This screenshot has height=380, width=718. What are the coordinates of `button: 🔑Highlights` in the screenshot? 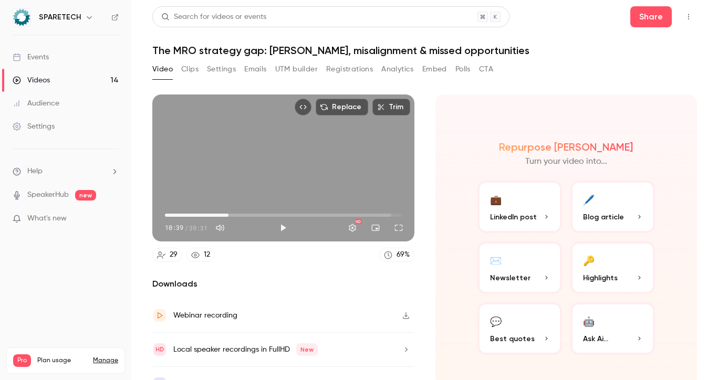 It's located at (613, 268).